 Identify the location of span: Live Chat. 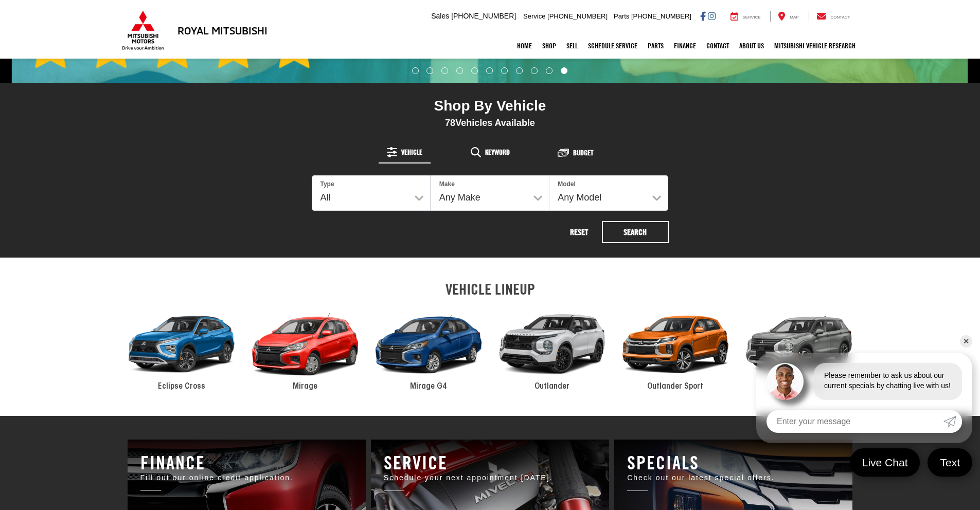
(884, 462).